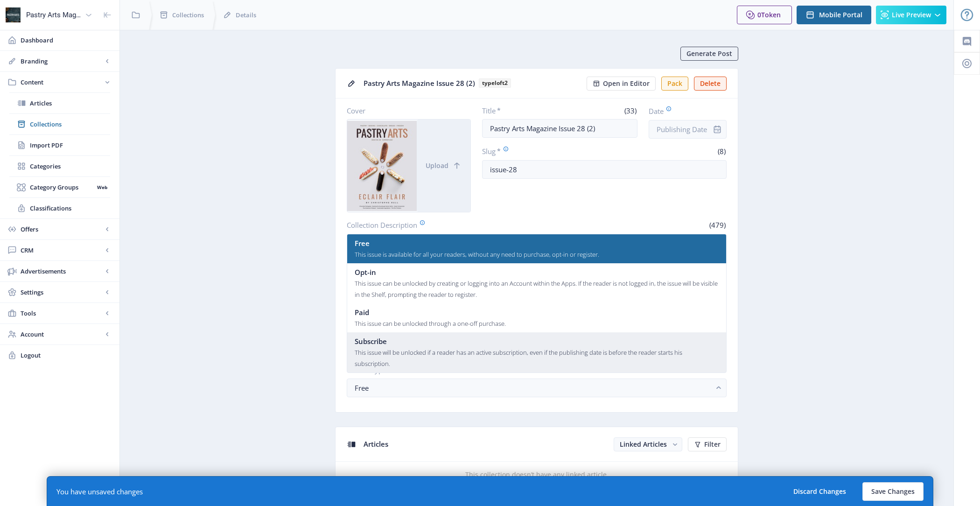 This screenshot has width=980, height=506. What do you see at coordinates (911, 15) in the screenshot?
I see `span: Live Preview` at bounding box center [911, 15].